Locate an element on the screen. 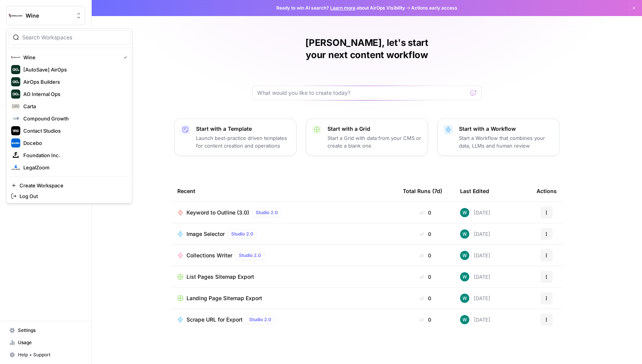 This screenshot has width=642, height=364. button: Start with a WorkflowStart a Workflow that combines your data, LLMs and human review is located at coordinates (499, 137).